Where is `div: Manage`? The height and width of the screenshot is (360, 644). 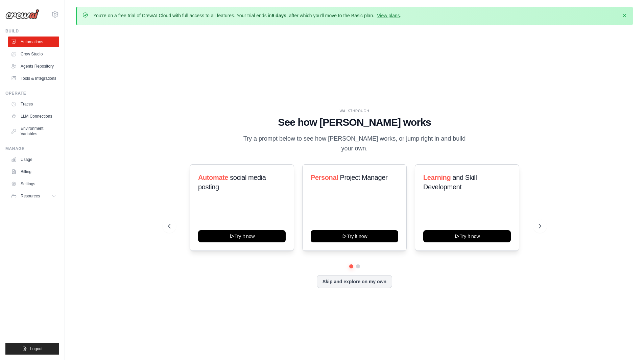
div: Manage is located at coordinates (32, 149).